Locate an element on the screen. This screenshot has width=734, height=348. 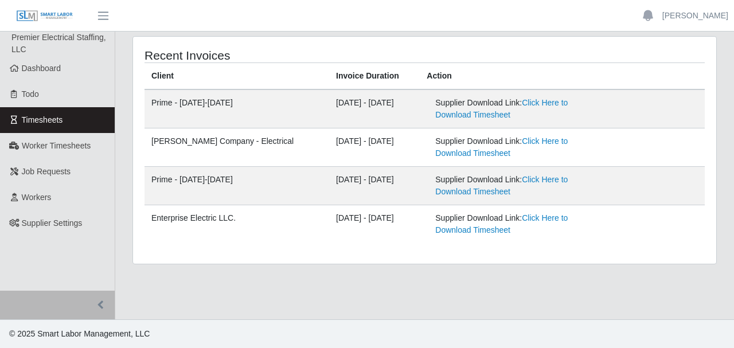
th: Action is located at coordinates (562, 76).